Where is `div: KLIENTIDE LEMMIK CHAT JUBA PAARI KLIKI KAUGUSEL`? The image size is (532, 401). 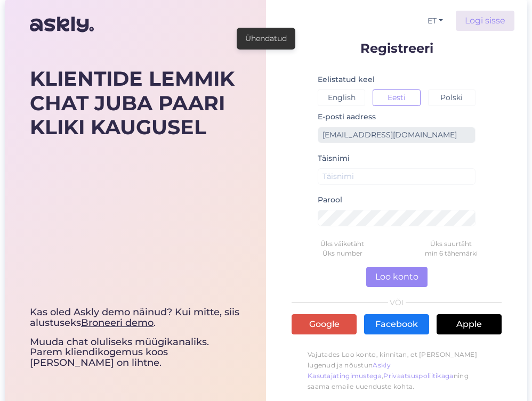
div: KLIENTIDE LEMMIK CHAT JUBA PAARI KLIKI KAUGUSEL is located at coordinates (135, 103).